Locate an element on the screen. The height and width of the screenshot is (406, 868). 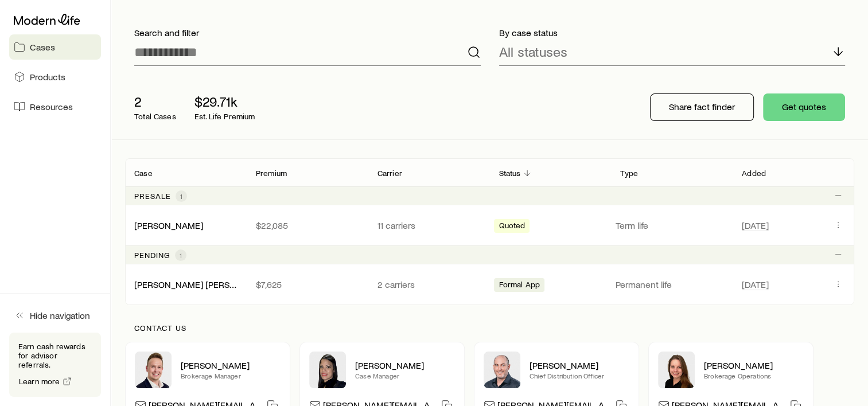
a: Products is located at coordinates (55, 77).